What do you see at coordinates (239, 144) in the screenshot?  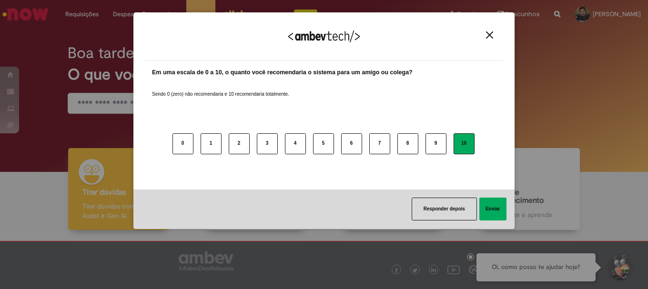 I see `button: 2` at bounding box center [239, 144].